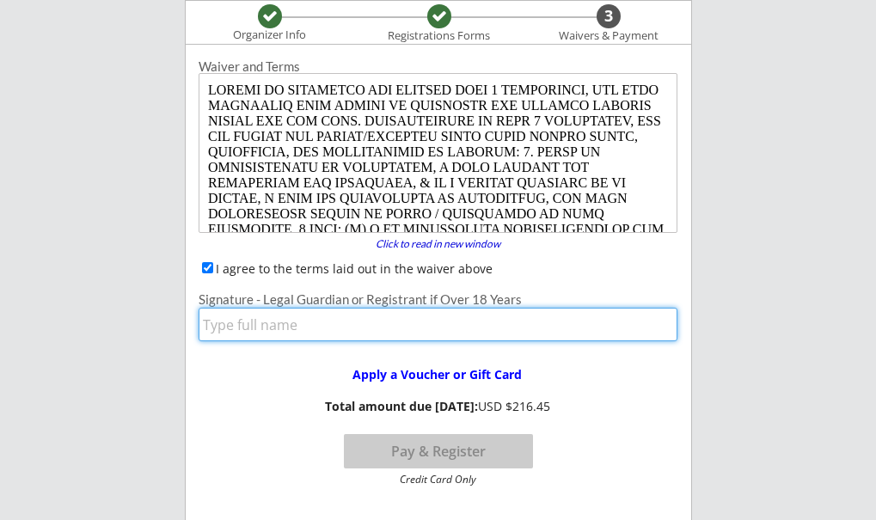  I want to click on div: USD $216.45, so click(438, 407).